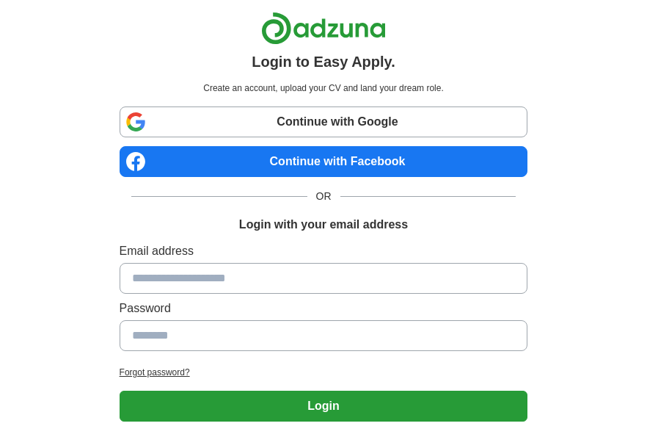 Image resolution: width=647 pixels, height=426 pixels. I want to click on img: Adzuna logo, so click(324, 28).